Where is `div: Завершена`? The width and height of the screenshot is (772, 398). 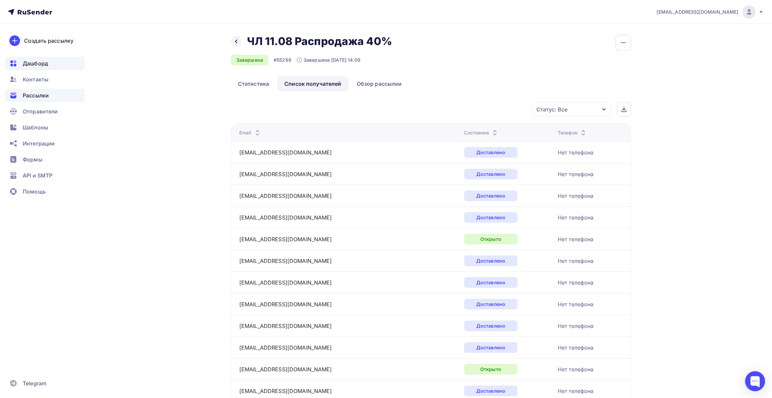
div: Завершена is located at coordinates (250, 60).